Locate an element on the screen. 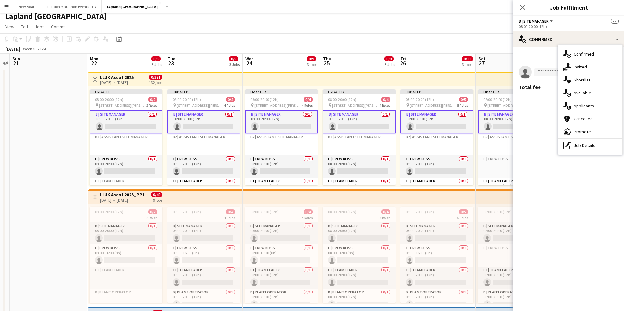  a: View is located at coordinates (10, 27).